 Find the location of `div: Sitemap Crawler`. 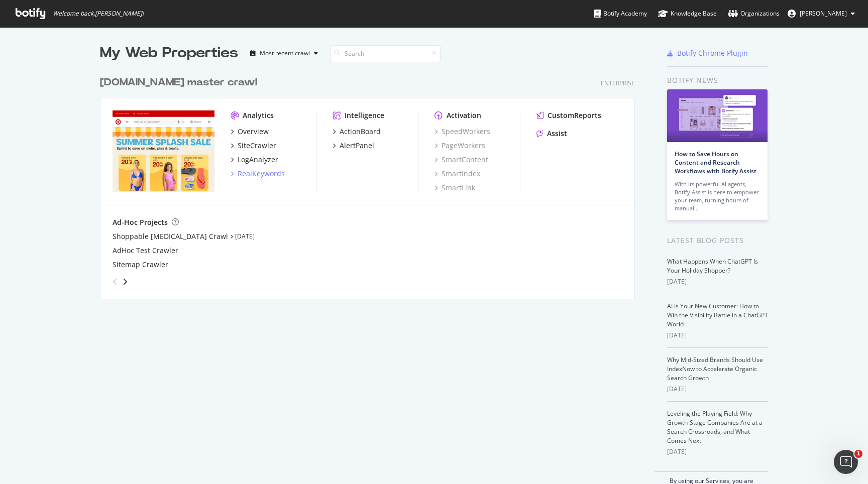

div: Sitemap Crawler is located at coordinates (140, 265).